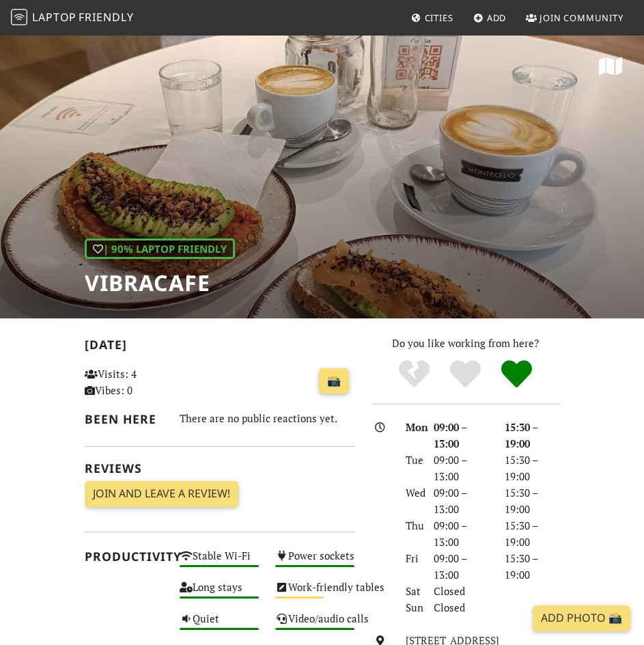 The width and height of the screenshot is (644, 645). Describe the element at coordinates (413, 373) in the screenshot. I see `div: No` at that location.